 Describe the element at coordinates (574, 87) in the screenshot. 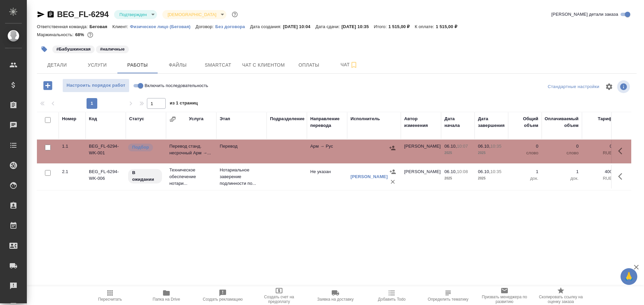

I see `div: split button` at that location.